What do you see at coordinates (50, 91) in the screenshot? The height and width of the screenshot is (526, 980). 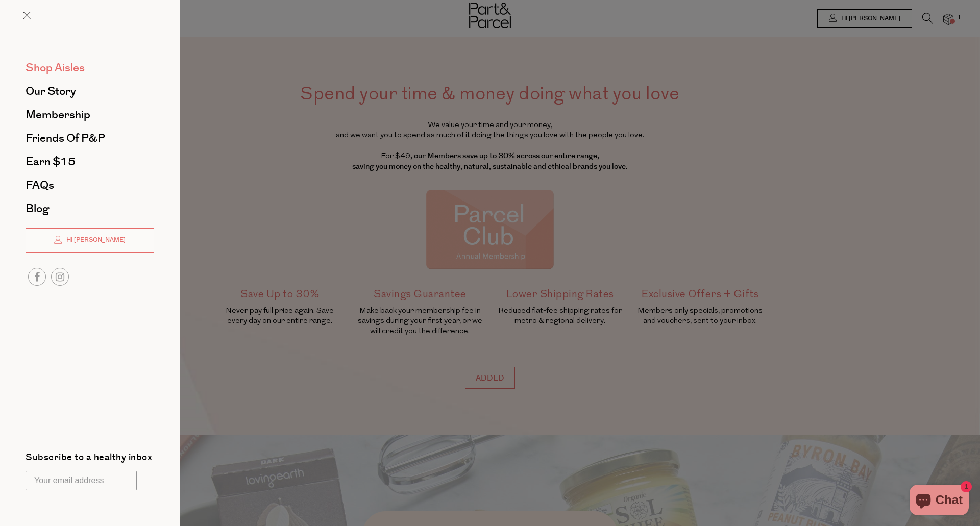 I see `span: Our Story` at bounding box center [50, 91].